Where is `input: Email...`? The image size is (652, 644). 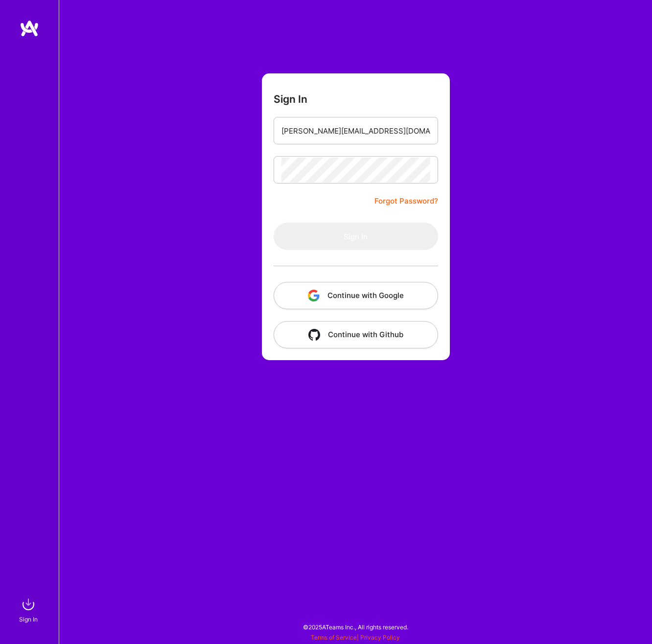
input: Email... is located at coordinates (356, 131).